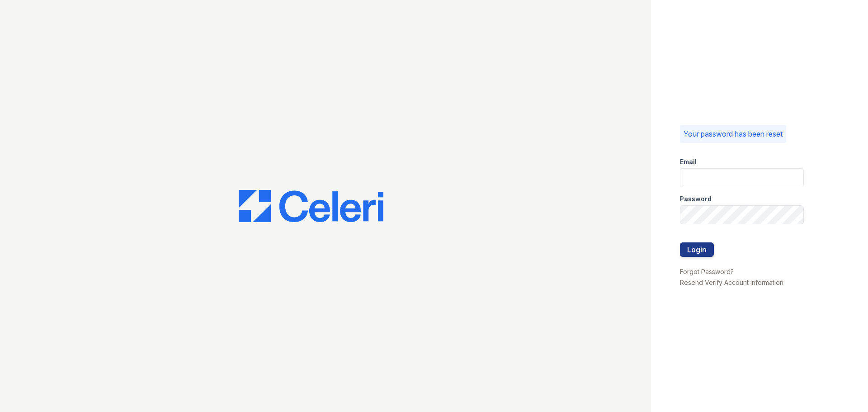 Image resolution: width=868 pixels, height=412 pixels. Describe the element at coordinates (732, 282) in the screenshot. I see `a: Resend Verify Account Information` at that location.